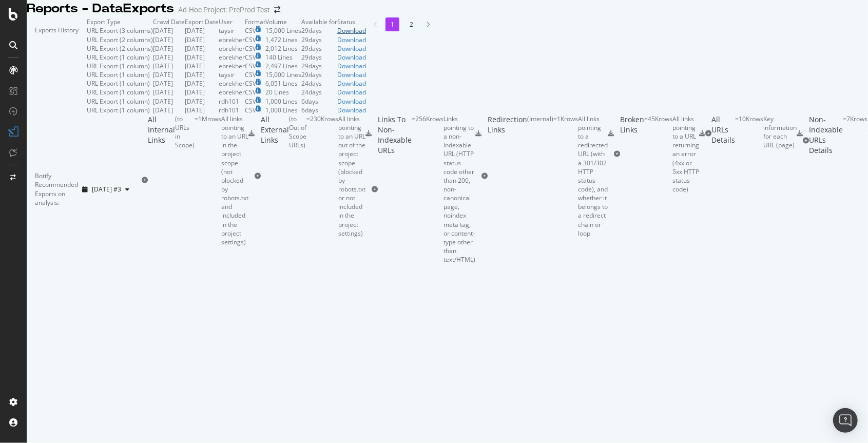 The image size is (868, 443). I want to click on div: All links pointing to a redirected URL (with a 301/302 HTTP status code), and whether it belongs ..., so click(593, 176).